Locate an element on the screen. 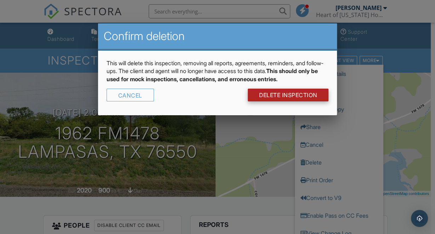 This screenshot has width=435, height=234. h2: Confirm deletion is located at coordinates (218, 36).